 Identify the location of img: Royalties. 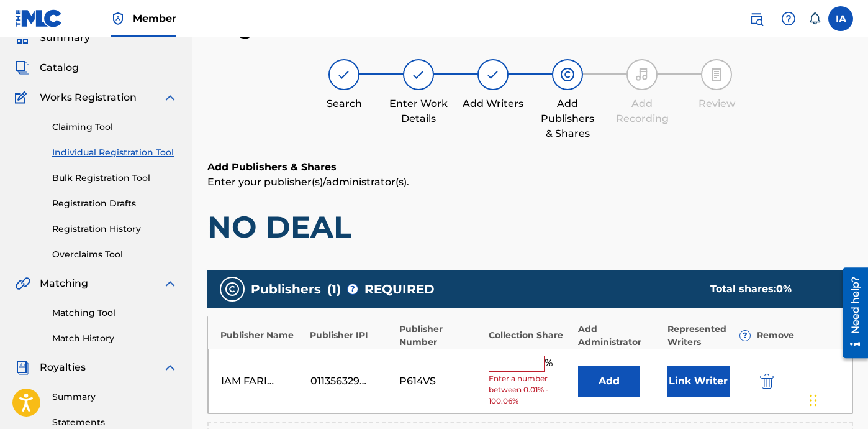
(22, 367).